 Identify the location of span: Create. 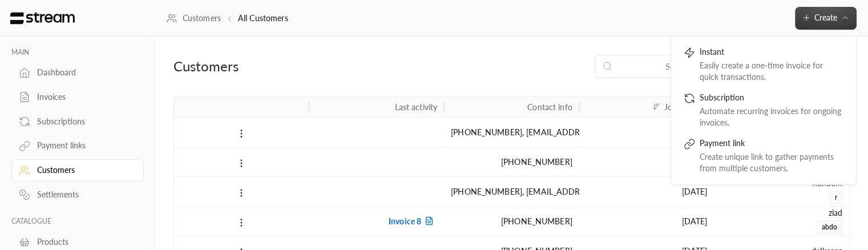
(825, 17).